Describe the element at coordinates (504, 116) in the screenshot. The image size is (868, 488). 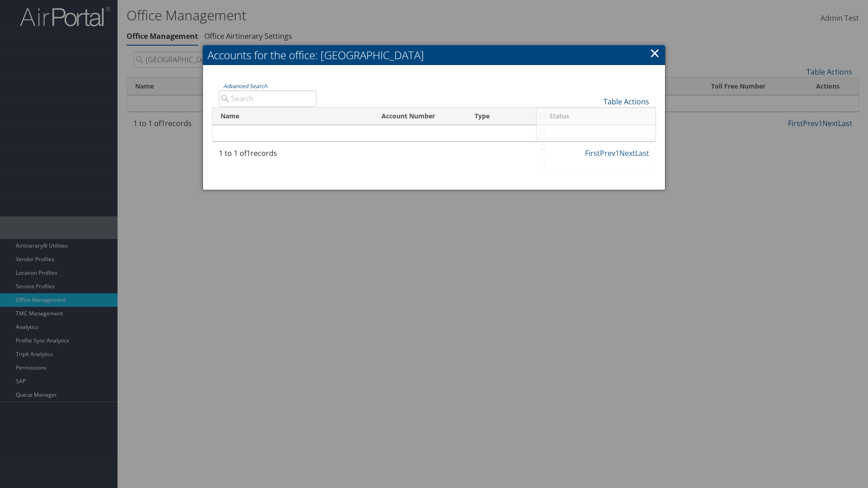
I see `th: Type: activate to sort column ascending` at that location.